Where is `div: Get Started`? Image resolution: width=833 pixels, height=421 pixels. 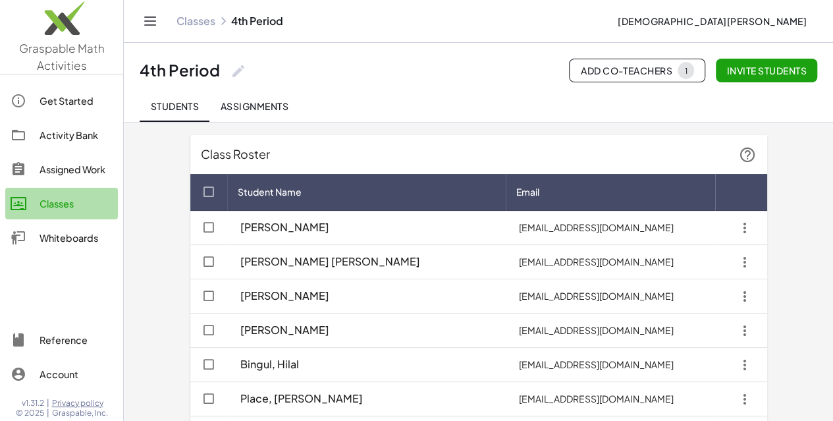 div: Get Started is located at coordinates (76, 101).